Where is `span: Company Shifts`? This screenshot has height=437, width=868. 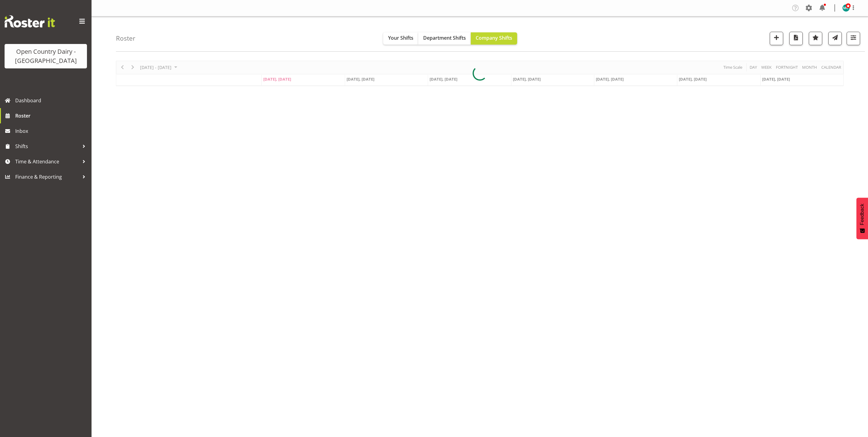 span: Company Shifts is located at coordinates (494, 38).